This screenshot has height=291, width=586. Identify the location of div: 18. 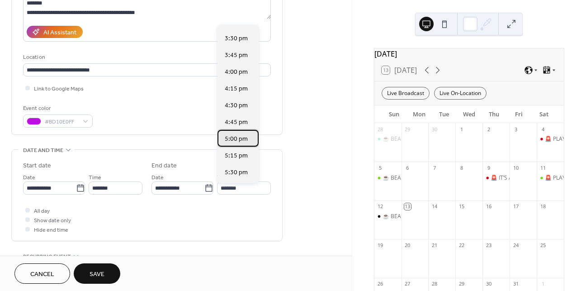
(542, 206).